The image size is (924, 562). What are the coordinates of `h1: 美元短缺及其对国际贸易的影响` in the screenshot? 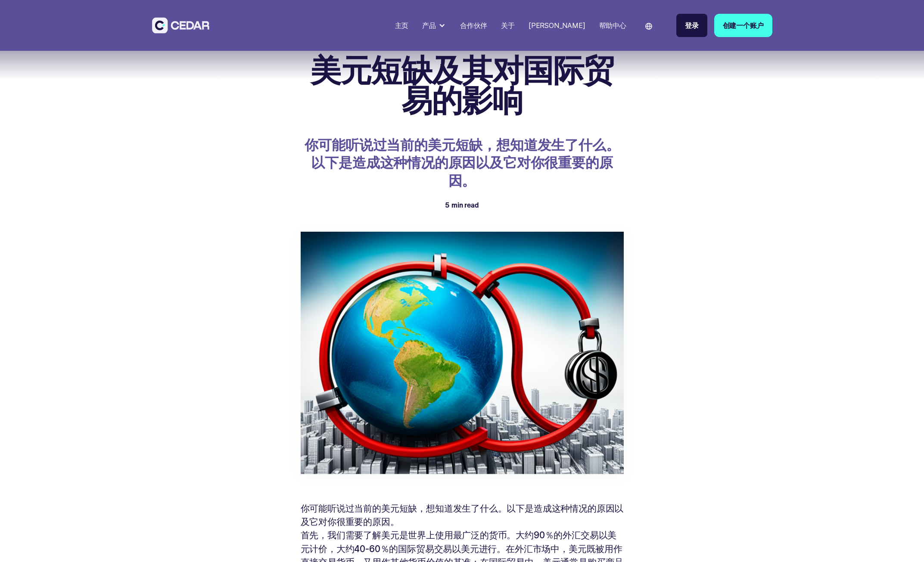 It's located at (462, 85).